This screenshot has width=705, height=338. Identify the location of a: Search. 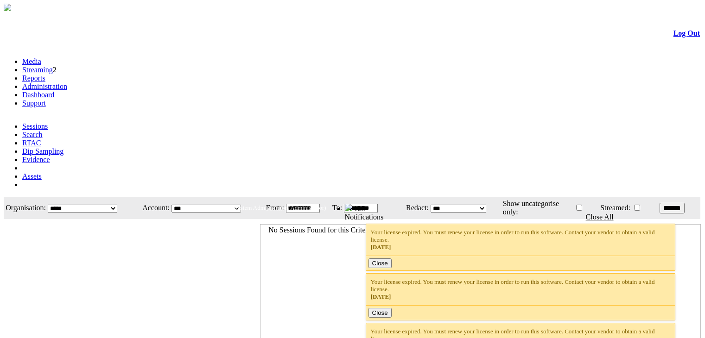
(32, 134).